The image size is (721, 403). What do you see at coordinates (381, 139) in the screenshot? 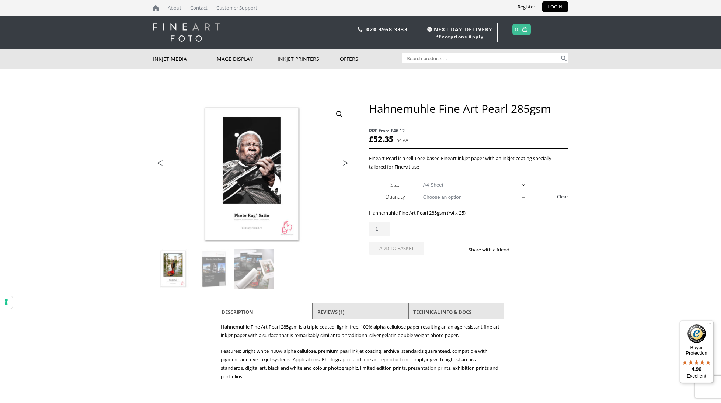
I see `bdi: 52.35` at bounding box center [381, 139].